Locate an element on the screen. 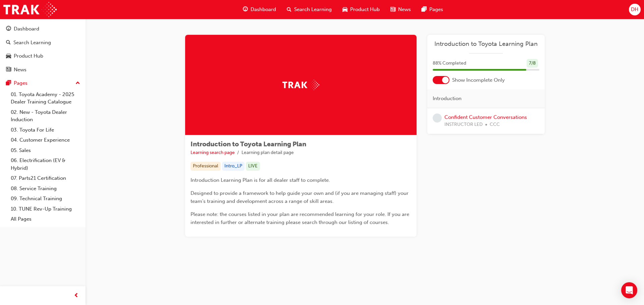 Image resolution: width=644 pixels, height=305 pixels. span: Designed to provide a framework to help guide your own and (if you are managing staff) your team'... is located at coordinates (300, 197).